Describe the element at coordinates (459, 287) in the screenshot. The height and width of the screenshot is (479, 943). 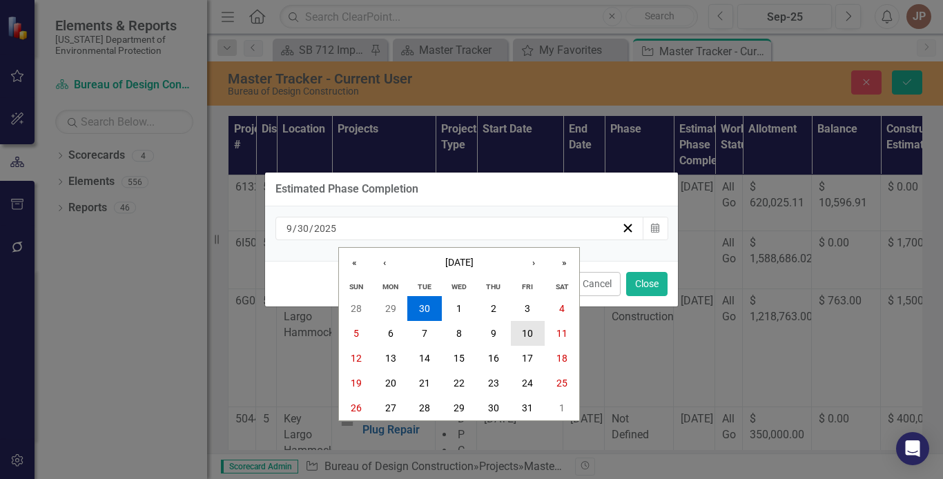
I see `abbr: Wednesday` at that location.